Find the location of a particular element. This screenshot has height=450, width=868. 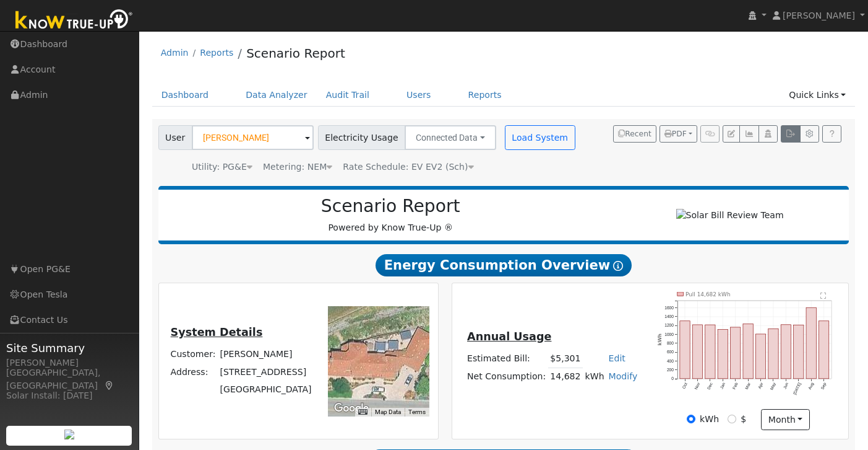

button: Multi-Series Graph is located at coordinates (749, 134).